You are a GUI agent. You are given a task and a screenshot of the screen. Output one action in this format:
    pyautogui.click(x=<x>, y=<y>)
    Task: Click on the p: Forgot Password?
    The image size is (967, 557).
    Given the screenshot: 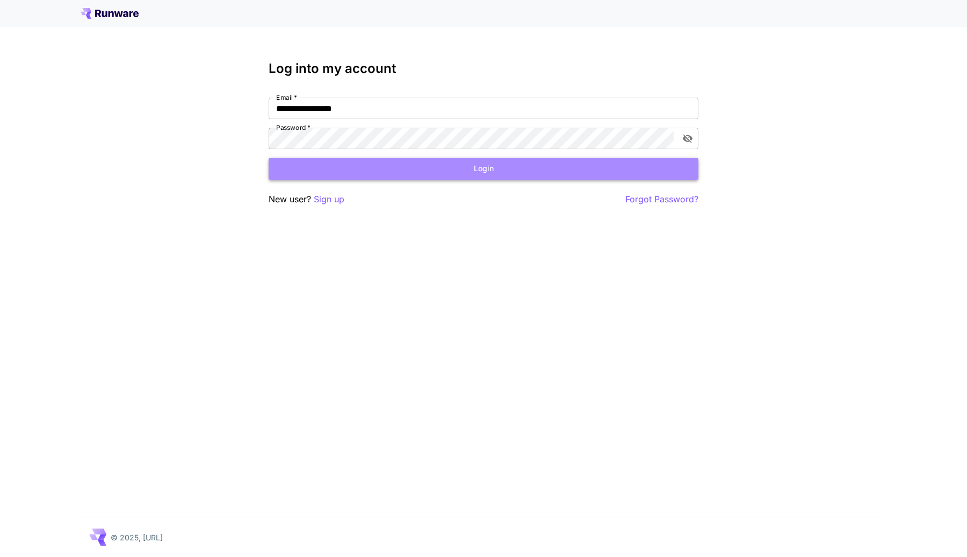 What is the action you would take?
    pyautogui.click(x=662, y=199)
    